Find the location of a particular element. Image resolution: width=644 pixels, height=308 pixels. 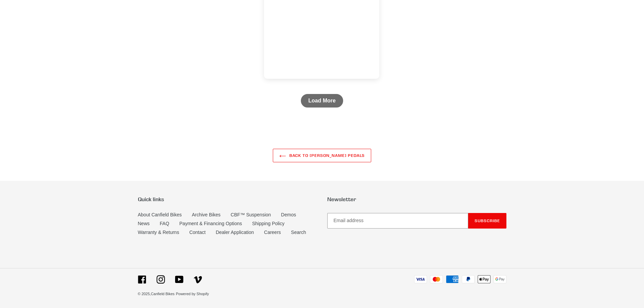

a: CBF™ Suspension is located at coordinates (250, 215).